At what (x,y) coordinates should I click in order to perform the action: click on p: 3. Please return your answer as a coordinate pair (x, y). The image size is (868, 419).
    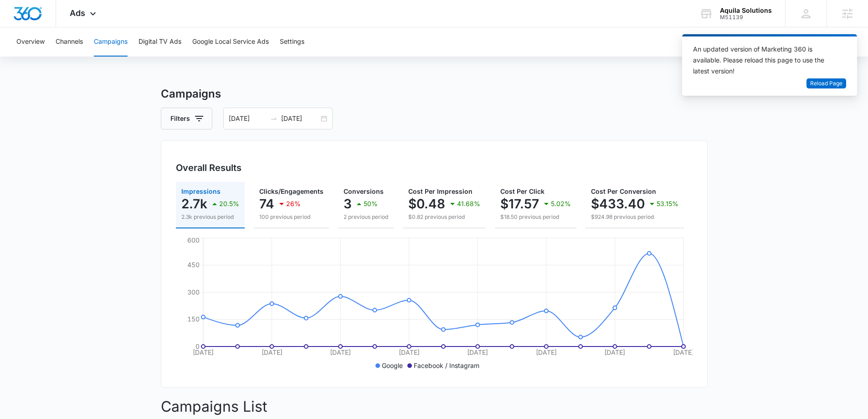
    Looking at the image, I should click on (348, 204).